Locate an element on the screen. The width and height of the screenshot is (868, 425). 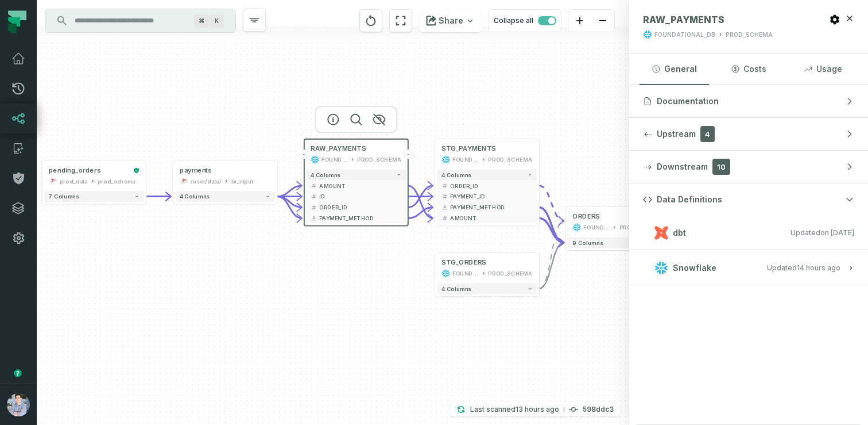
button: Costs is located at coordinates (748, 69).